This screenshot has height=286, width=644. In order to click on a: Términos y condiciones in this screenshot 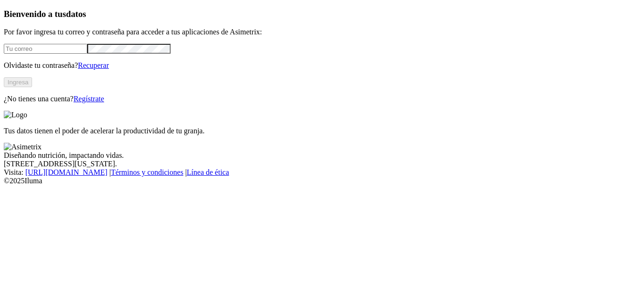, I will do `click(147, 171)`.